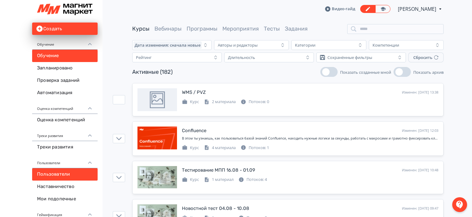 Image resolution: width=472 pixels, height=217 pixels. Describe the element at coordinates (240, 29) in the screenshot. I see `a: Мероприятия` at that location.